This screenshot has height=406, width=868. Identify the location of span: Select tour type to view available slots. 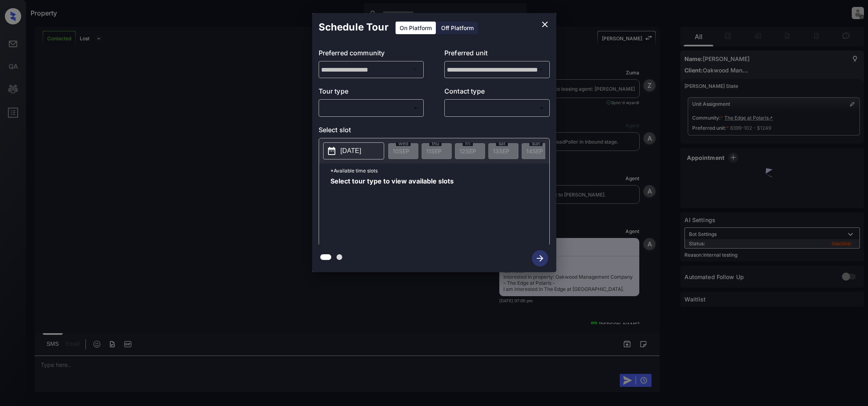
(392, 210).